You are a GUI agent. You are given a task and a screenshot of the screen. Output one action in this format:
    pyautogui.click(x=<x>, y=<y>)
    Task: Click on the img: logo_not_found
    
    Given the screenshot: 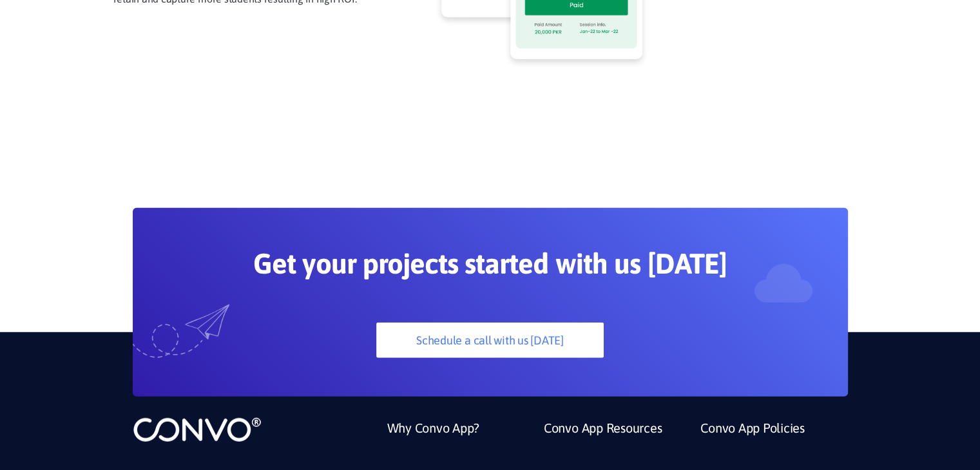 What is the action you would take?
    pyautogui.click(x=197, y=429)
    